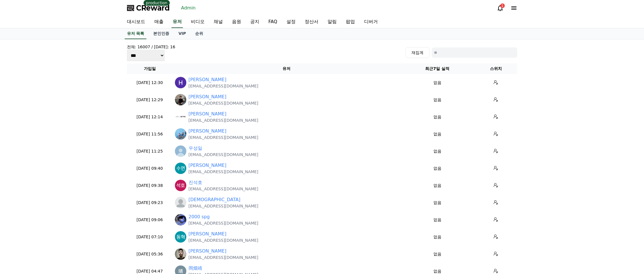 The image size is (644, 274). What do you see at coordinates (150, 68) in the screenshot?
I see `th: 가입일` at bounding box center [150, 68].